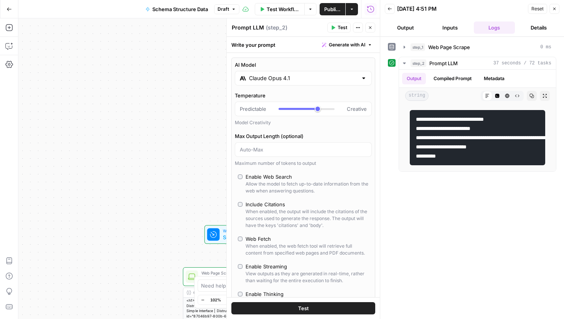 This screenshot has height=319, width=564. What do you see at coordinates (303, 96) in the screenshot?
I see `label: Temperature` at bounding box center [303, 96].